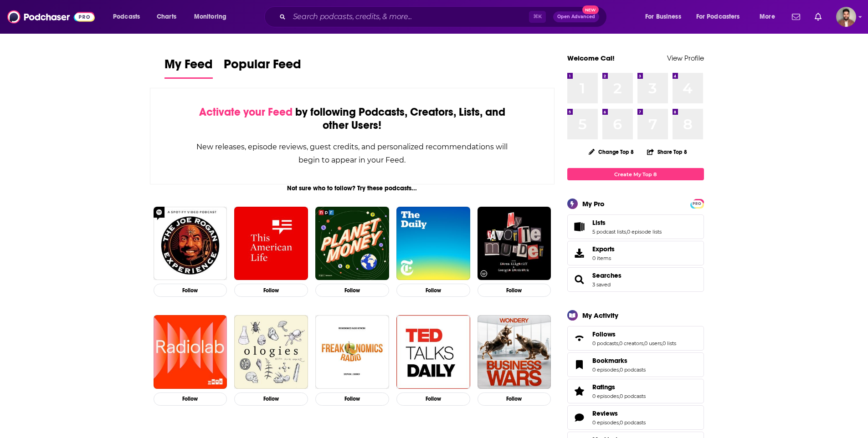  Describe the element at coordinates (433, 352) in the screenshot. I see `img: TED Talks Daily` at that location.